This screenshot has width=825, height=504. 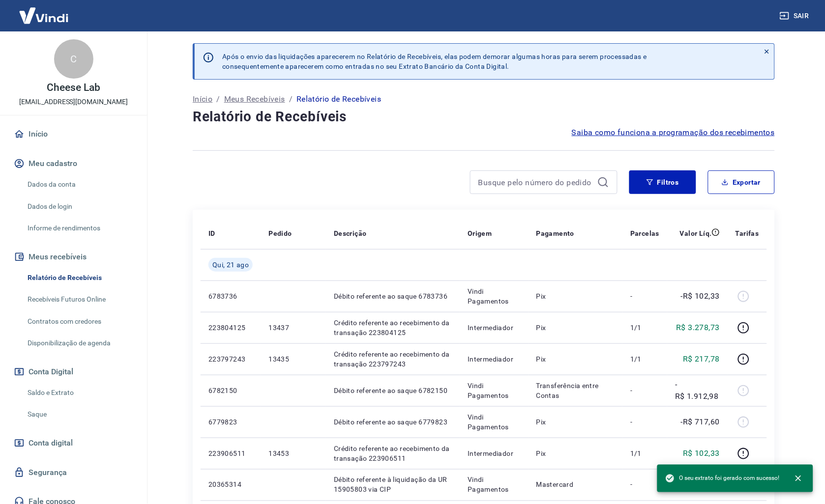 What do you see at coordinates (673, 133) in the screenshot?
I see `a: Saiba como funciona a programação dos recebimentos` at bounding box center [673, 133].